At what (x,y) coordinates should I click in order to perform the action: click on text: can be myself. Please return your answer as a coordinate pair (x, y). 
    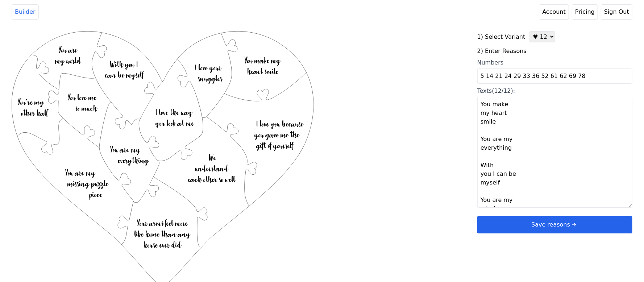
    Looking at the image, I should click on (124, 75).